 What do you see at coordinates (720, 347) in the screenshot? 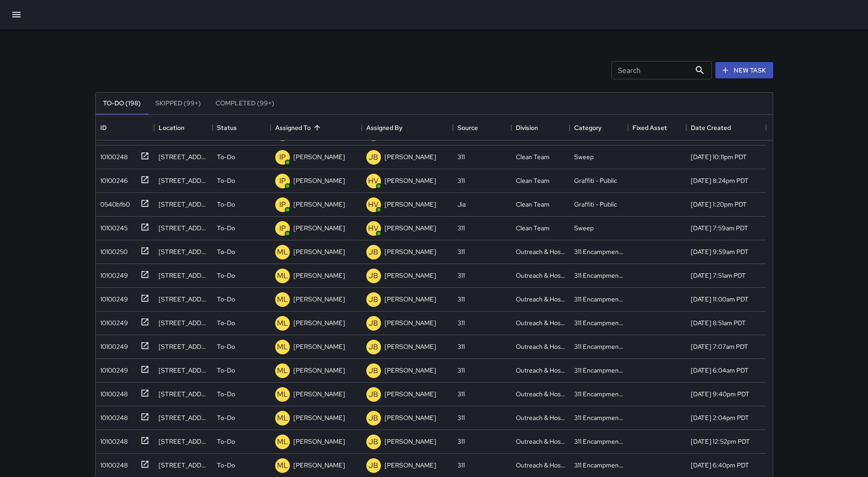
I see `div: 8/25/2025, 7:07am PDT` at bounding box center [720, 347].